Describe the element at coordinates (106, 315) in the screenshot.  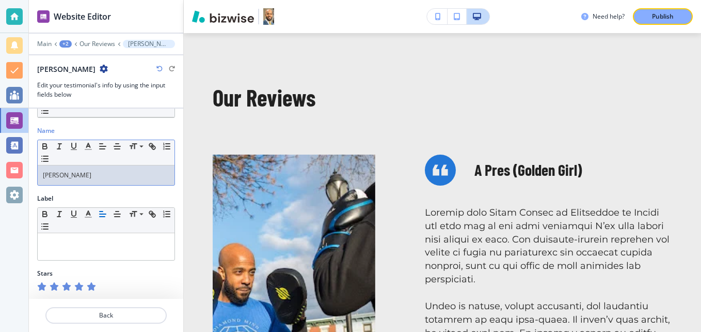
I see `button: Back` at that location.